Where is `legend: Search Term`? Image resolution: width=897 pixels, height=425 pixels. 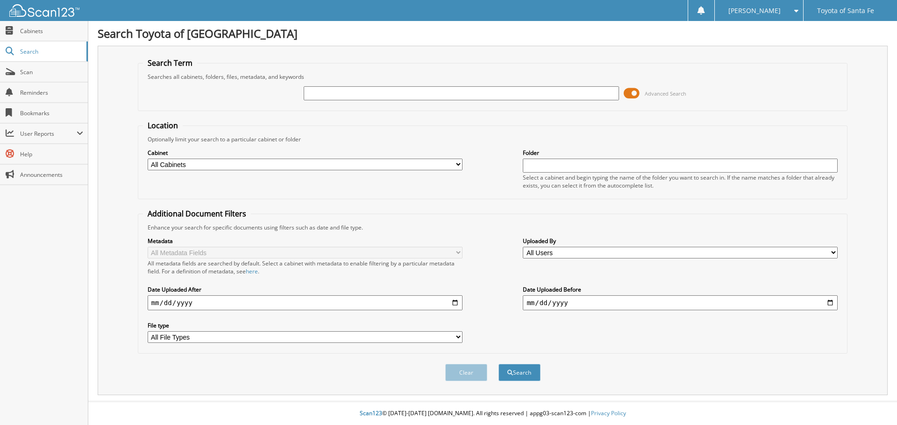
legend: Search Term is located at coordinates (170, 63).